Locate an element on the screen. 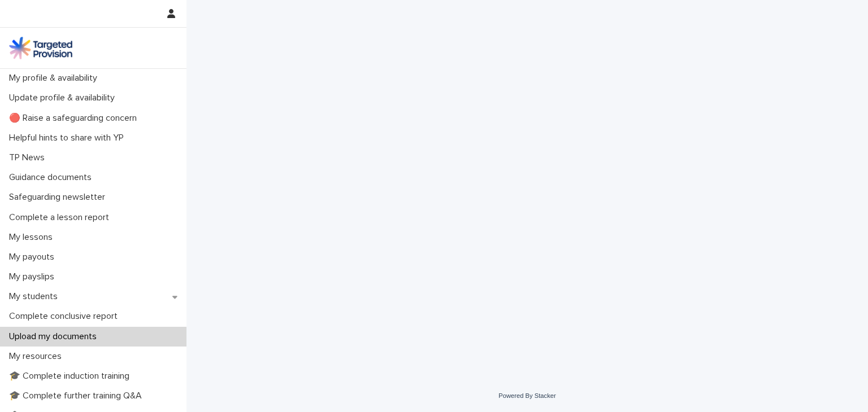 The image size is (868, 412). p: My students is located at coordinates (35, 296).